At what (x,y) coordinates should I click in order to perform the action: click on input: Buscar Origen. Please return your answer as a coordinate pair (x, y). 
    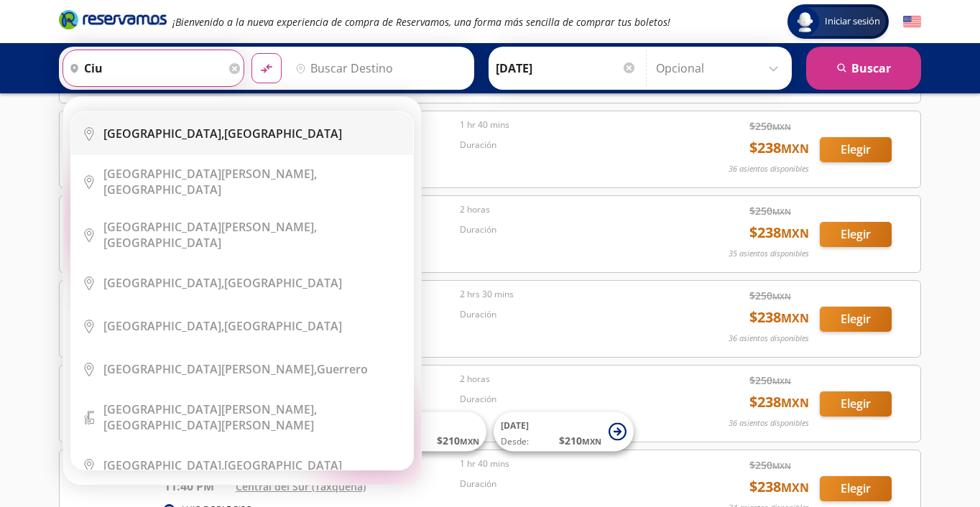
    Looking at the image, I should click on (144, 68).